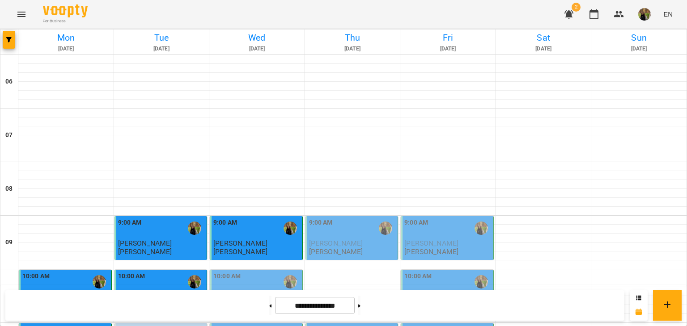  Describe the element at coordinates (65, 21) in the screenshot. I see `span: For Business` at that location.